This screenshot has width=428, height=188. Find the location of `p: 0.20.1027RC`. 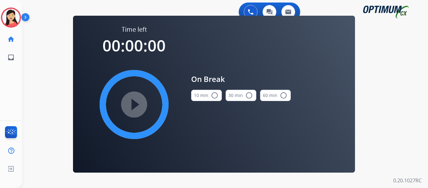

p: 0.20.1027RC is located at coordinates (408, 180).